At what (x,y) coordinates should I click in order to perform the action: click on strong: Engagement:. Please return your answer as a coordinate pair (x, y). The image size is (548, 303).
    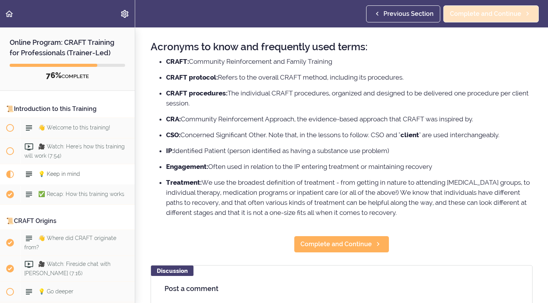
    Looking at the image, I should click on (187, 167).